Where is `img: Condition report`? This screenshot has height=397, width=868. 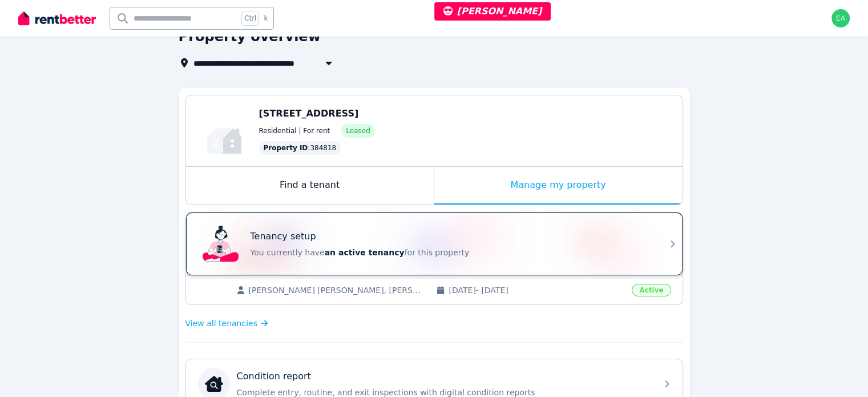
img: Condition report is located at coordinates (214, 384).